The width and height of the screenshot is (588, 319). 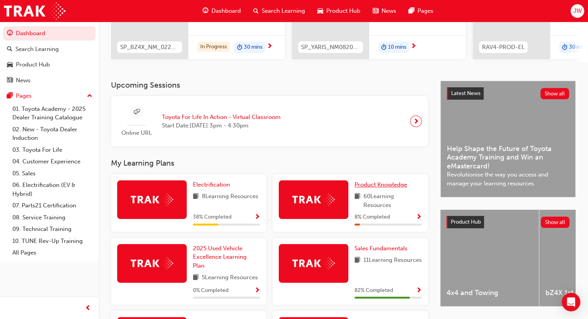 What do you see at coordinates (52, 229) in the screenshot?
I see `a: 09. Technical Training` at bounding box center [52, 229].